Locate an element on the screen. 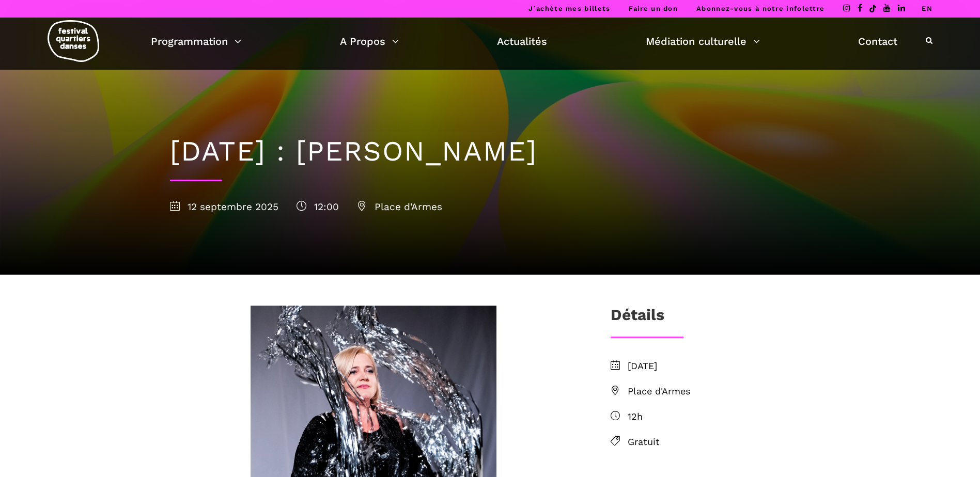  a: Programmation is located at coordinates (196, 41).